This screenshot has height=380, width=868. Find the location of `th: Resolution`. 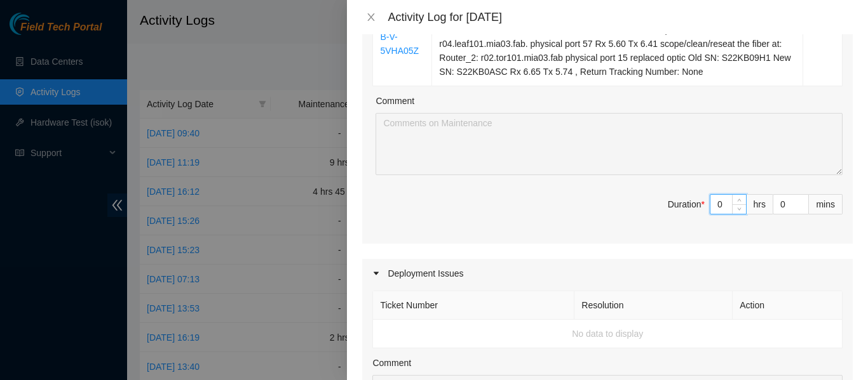

th: Resolution is located at coordinates (653, 305).